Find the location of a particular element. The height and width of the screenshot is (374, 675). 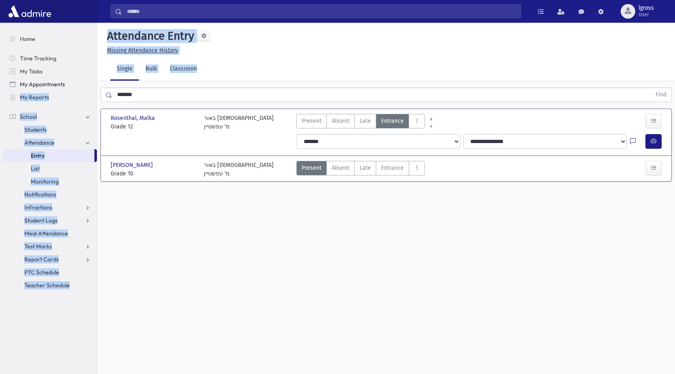

span: Teacher Schedule is located at coordinates (47, 285).